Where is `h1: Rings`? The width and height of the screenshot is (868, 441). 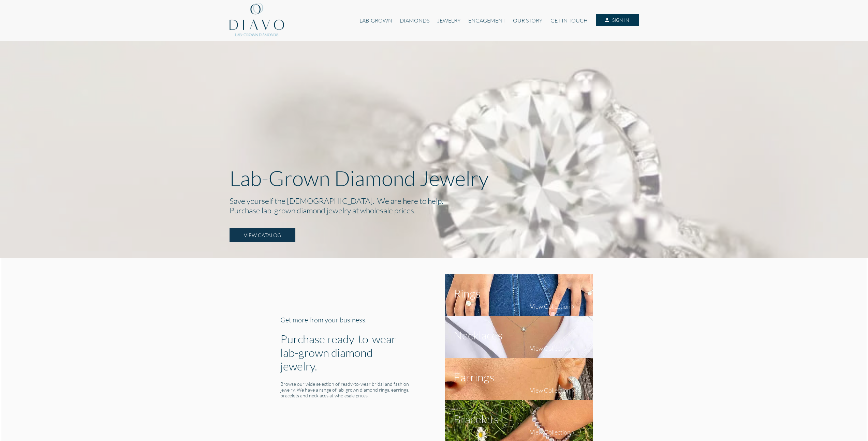
h1: Rings is located at coordinates (467, 293).